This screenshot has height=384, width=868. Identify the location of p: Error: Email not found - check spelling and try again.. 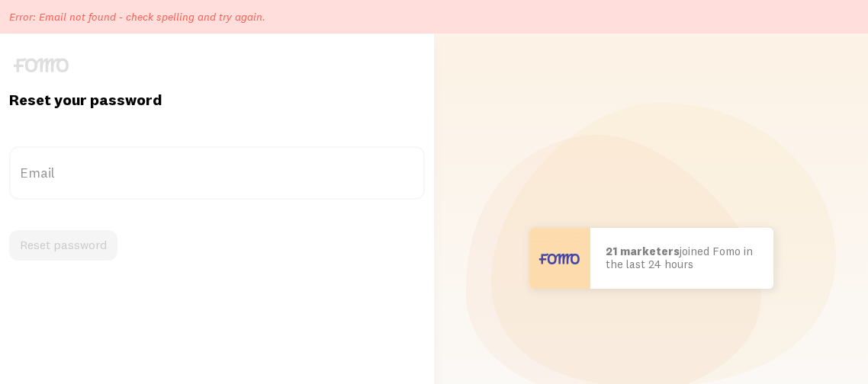
(137, 17).